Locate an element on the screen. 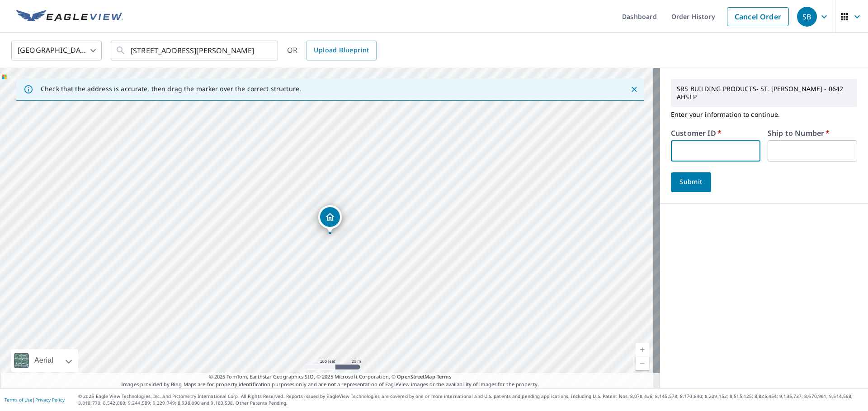 This screenshot has width=868, height=411. a: OpenStreetMap is located at coordinates (416, 377).